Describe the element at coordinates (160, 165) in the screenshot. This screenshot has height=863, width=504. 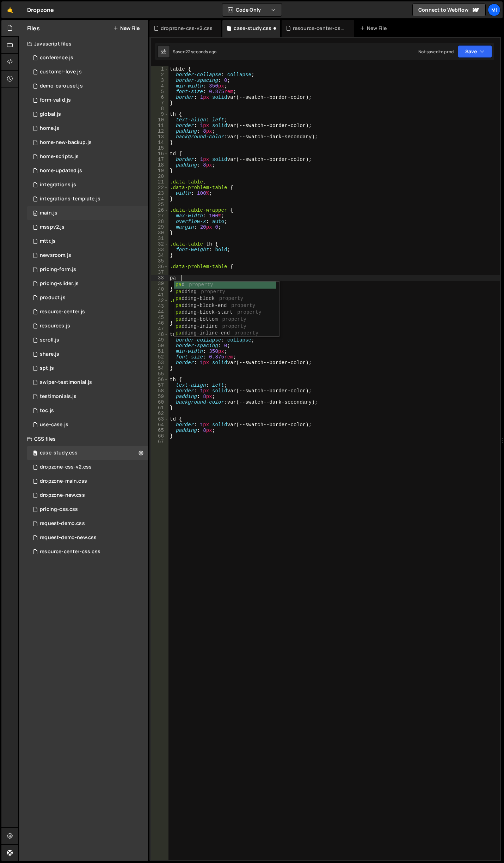
I see `div: 18` at that location.